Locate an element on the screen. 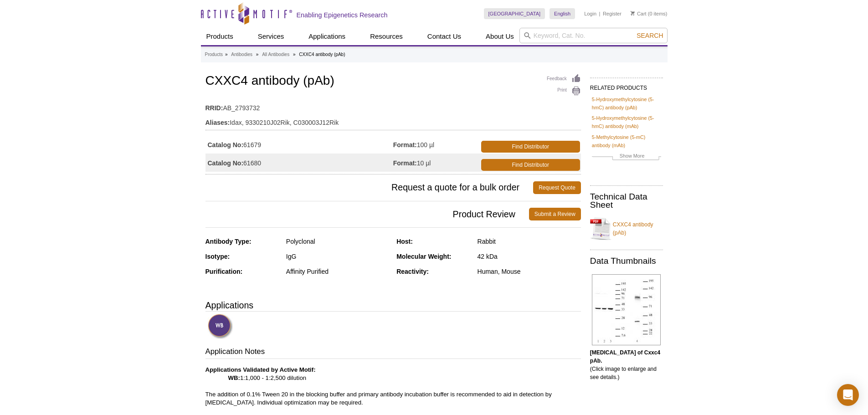 The image size is (868, 415). h2: Data Thumbnails is located at coordinates (627, 261).